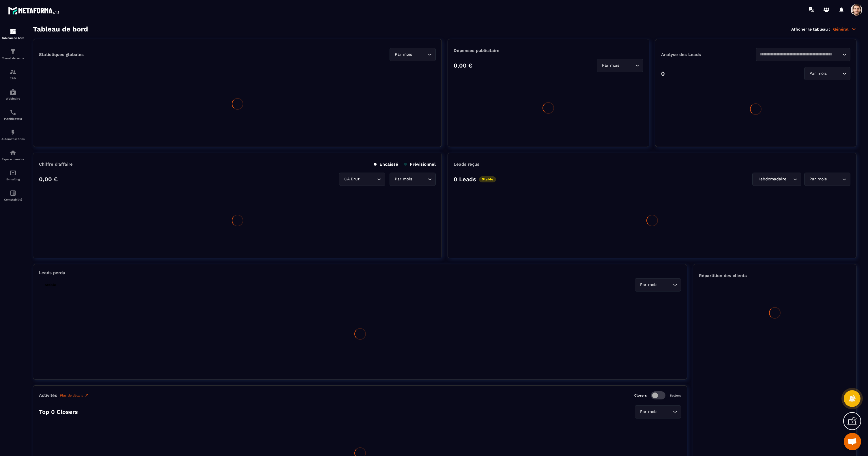 This screenshot has width=868, height=456. I want to click on a: schedulerschedulerPlanificateur, so click(13, 115).